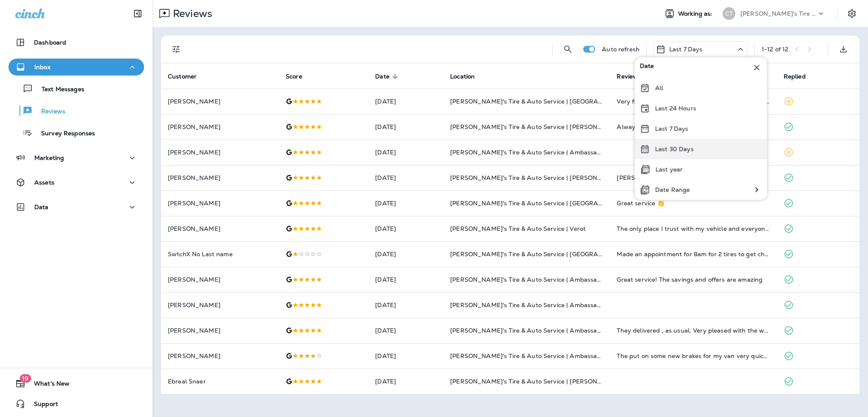 The image size is (868, 417). Describe the element at coordinates (775, 49) in the screenshot. I see `div: 1 - 12 of 12` at that location.